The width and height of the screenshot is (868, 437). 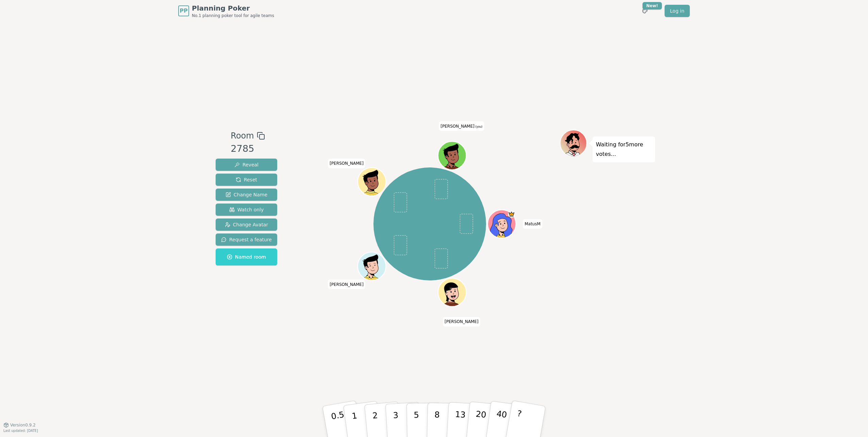 I want to click on div: New!, so click(x=652, y=6).